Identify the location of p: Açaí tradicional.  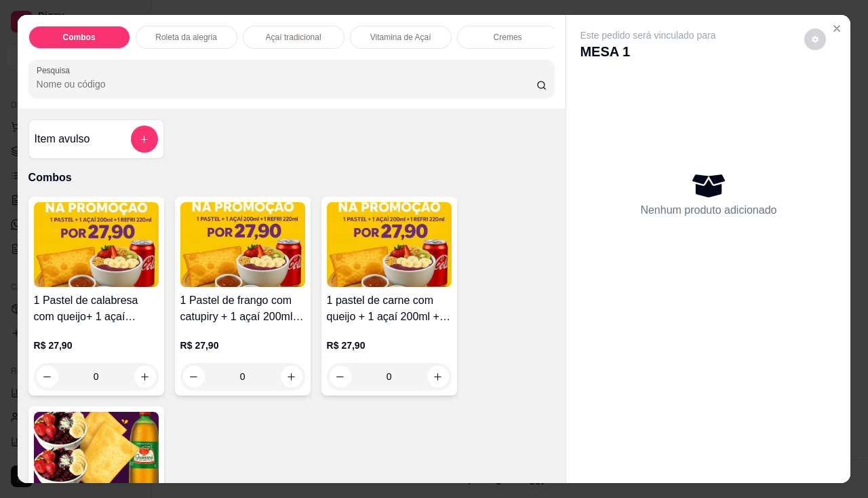
(293, 37).